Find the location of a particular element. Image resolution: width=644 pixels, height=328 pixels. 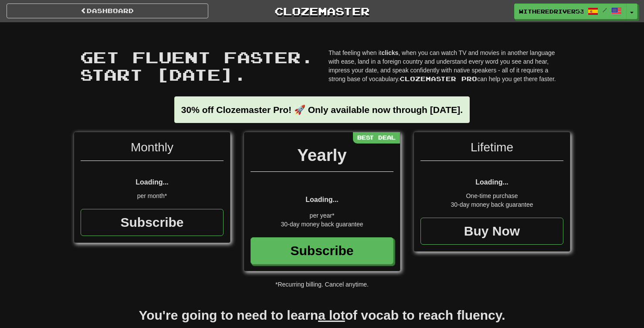

div: Yearly is located at coordinates (322, 158).